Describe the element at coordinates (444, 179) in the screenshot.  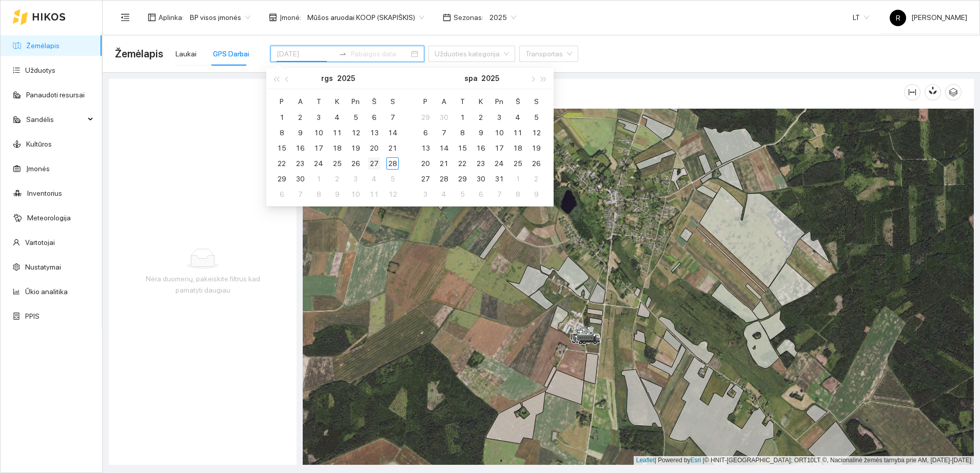
I see `td: 2025-10-28` at that location.